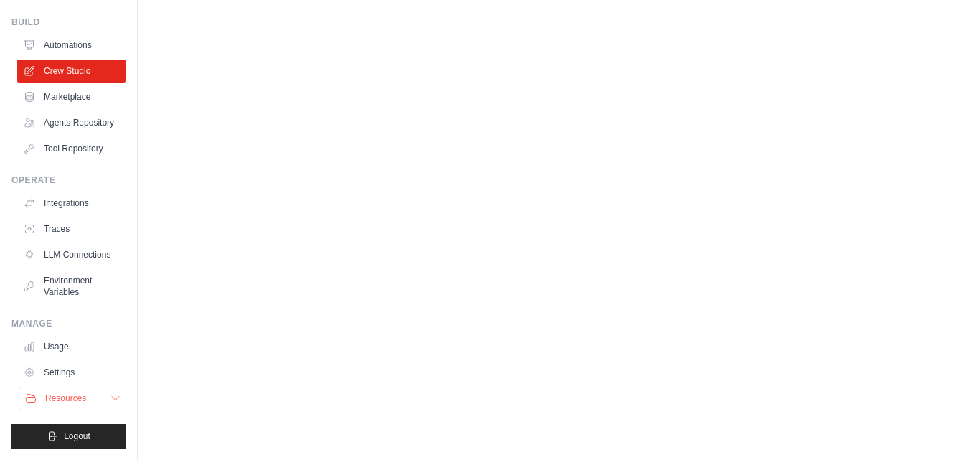 The height and width of the screenshot is (460, 980). What do you see at coordinates (71, 97) in the screenshot?
I see `a: Marketplace` at bounding box center [71, 97].